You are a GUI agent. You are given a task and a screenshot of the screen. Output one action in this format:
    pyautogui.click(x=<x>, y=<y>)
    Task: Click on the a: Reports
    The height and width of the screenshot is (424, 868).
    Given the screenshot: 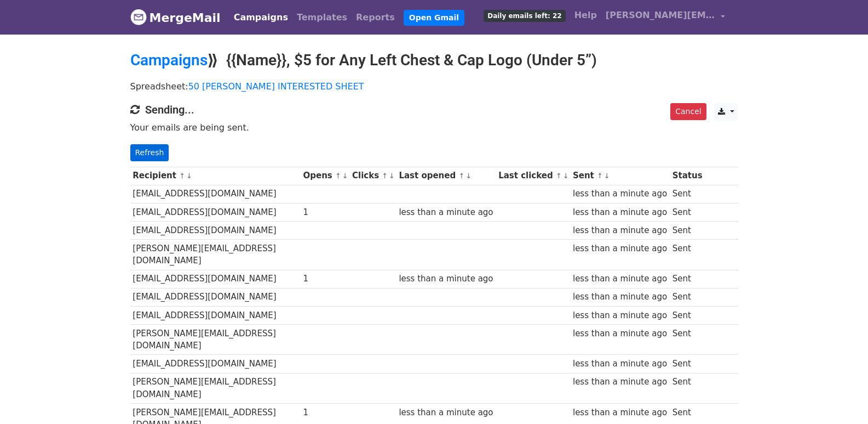 What is the action you would take?
    pyautogui.click(x=375, y=17)
    